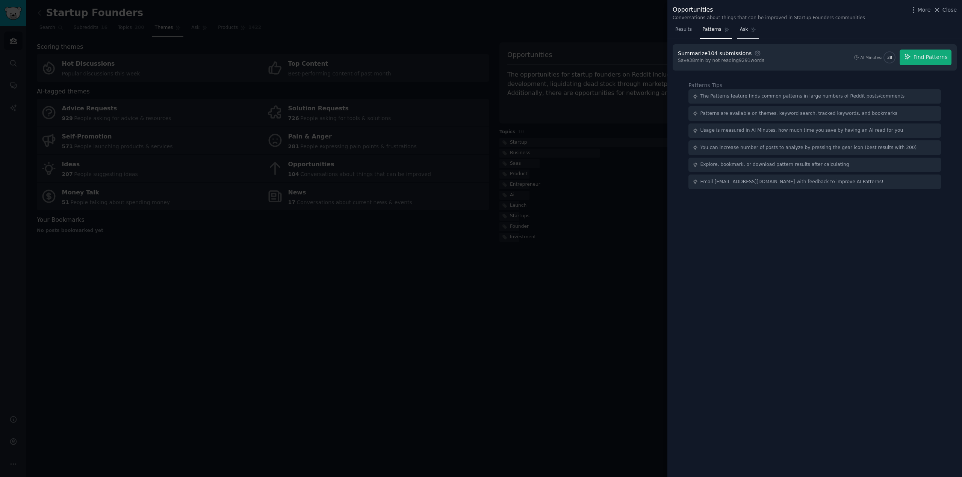 The height and width of the screenshot is (477, 962). Describe the element at coordinates (769, 10) in the screenshot. I see `div: Opportunities` at that location.